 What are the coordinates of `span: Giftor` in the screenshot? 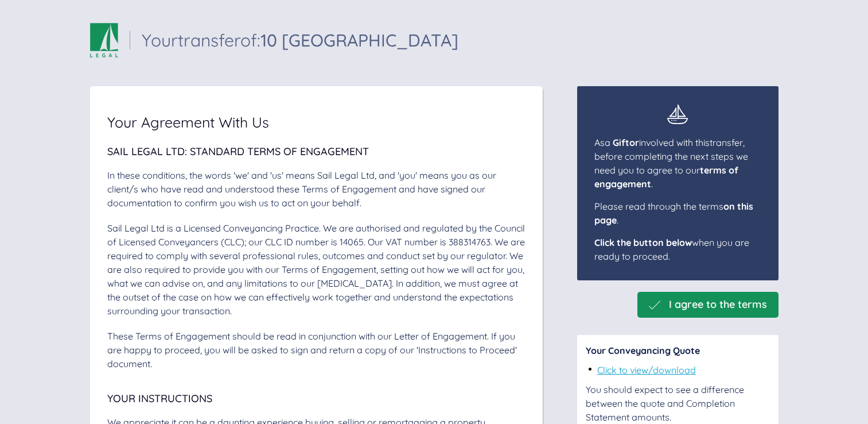 It's located at (626, 142).